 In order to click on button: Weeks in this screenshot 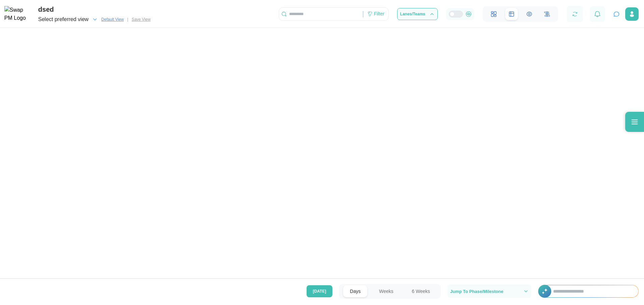, I will do `click(386, 291)`.